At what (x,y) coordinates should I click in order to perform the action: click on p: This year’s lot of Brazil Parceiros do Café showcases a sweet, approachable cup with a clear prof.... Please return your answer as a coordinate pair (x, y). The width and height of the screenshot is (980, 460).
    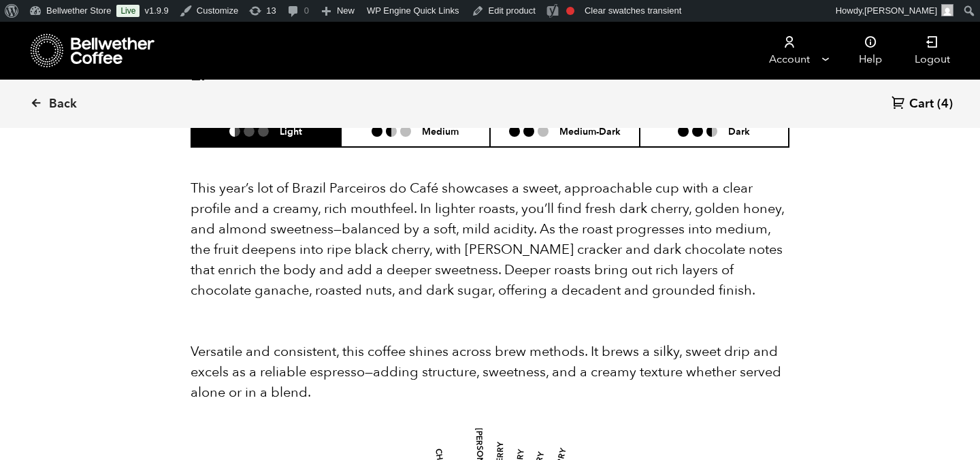
    Looking at the image, I should click on (490, 239).